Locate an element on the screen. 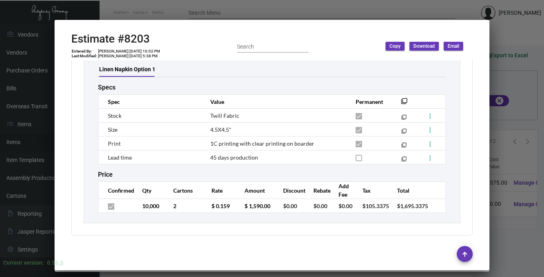  th: Total is located at coordinates (409, 190).